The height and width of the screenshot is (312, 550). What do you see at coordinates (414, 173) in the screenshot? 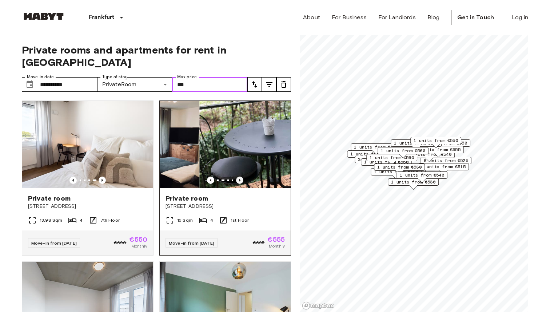
I see `canvas: Map` at bounding box center [414, 173].